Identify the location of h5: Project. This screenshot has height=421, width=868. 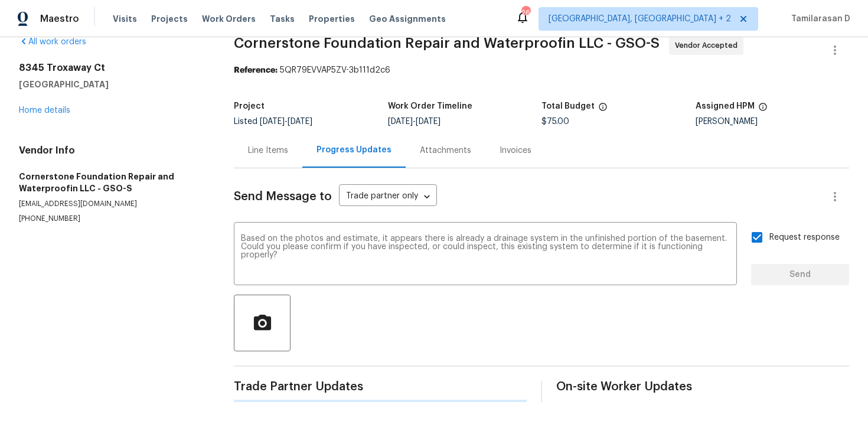
(249, 106).